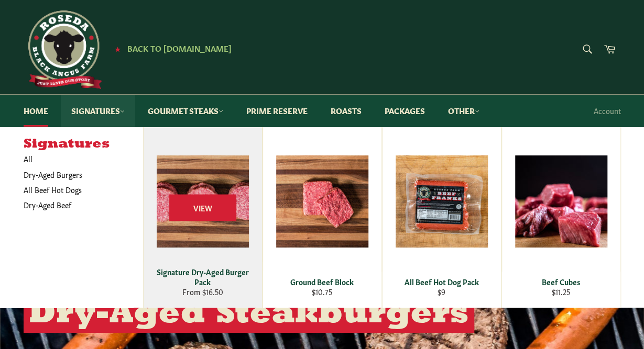 This screenshot has width=644, height=349. I want to click on div: $10.75, so click(322, 292).